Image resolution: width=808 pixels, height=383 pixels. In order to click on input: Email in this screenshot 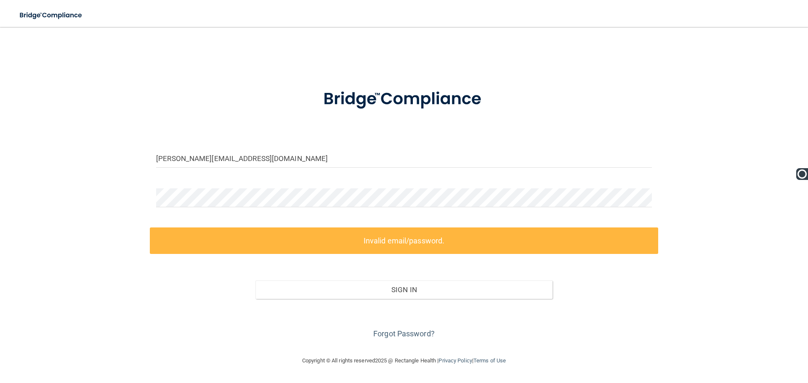, I will do `click(404, 158)`.